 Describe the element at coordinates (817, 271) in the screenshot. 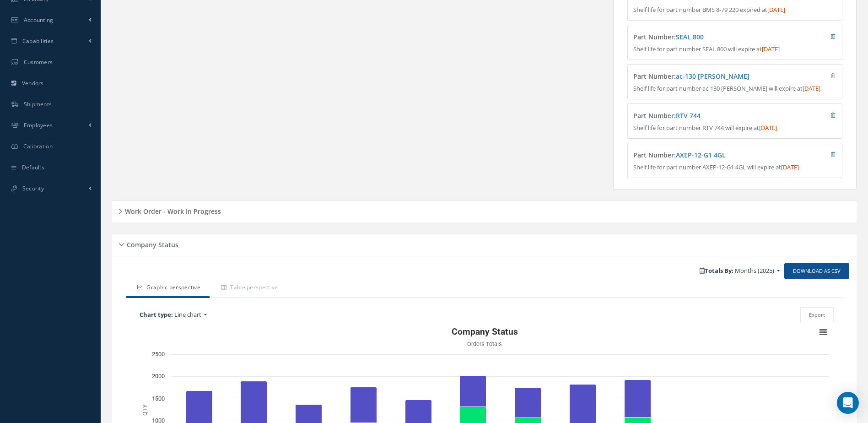

I see `a: Download as CSV` at that location.